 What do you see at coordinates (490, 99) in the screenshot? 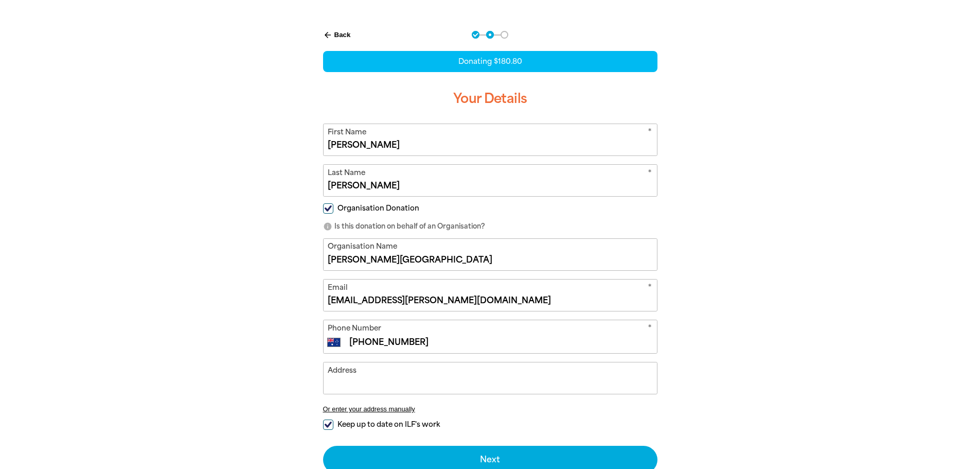
I see `h3: Your Details` at bounding box center [490, 99].